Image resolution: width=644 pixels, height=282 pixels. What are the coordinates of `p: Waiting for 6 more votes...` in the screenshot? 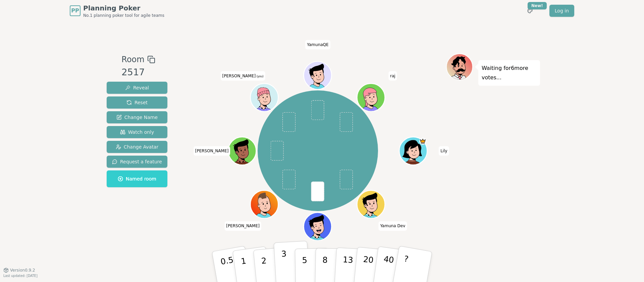 It's located at (509, 73).